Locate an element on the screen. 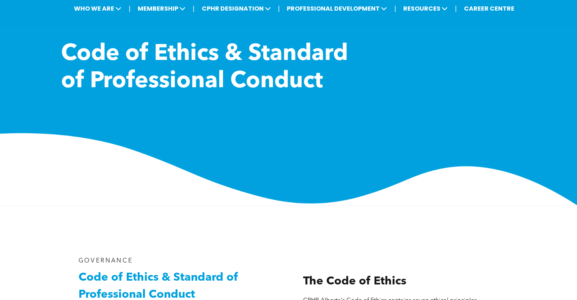 The height and width of the screenshot is (300, 577). span: The Code of Ethics is located at coordinates (355, 282).